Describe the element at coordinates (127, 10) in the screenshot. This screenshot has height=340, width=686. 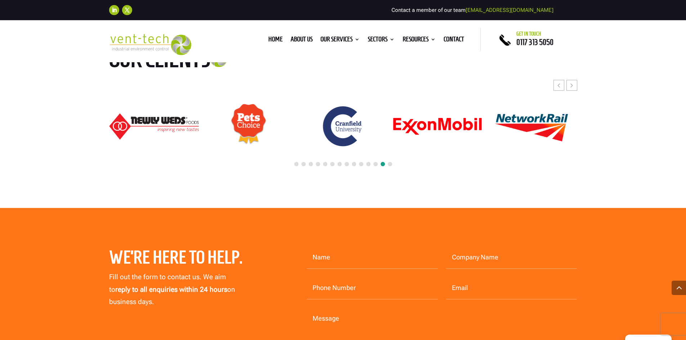
I see `a: Follow on X` at that location.